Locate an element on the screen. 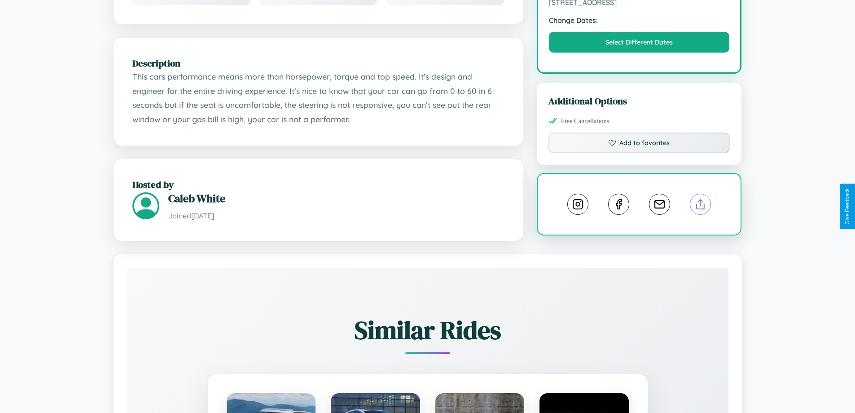 The width and height of the screenshot is (855, 413). div: Give Feedback is located at coordinates (848, 206).